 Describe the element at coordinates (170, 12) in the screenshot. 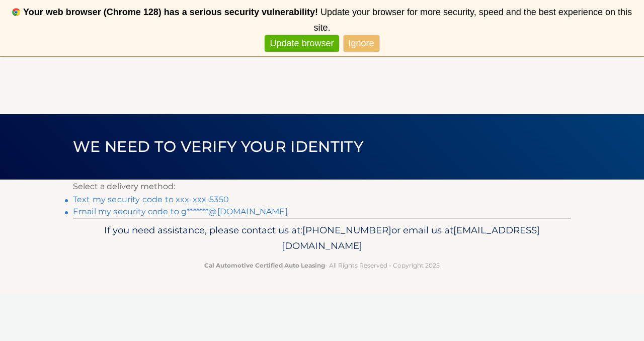

I see `b: Your web browser (Chrome 128) has a serious security vulnerability!` at that location.